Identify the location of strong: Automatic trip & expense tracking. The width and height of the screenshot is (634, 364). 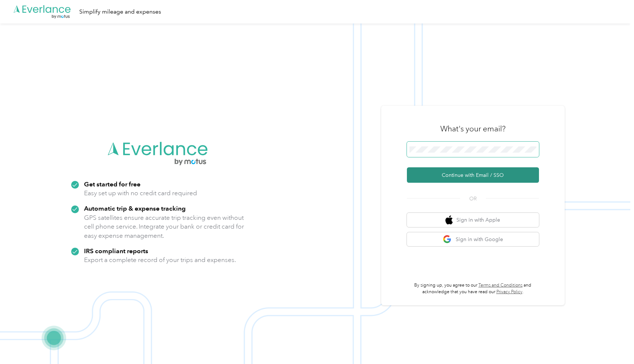
(135, 208).